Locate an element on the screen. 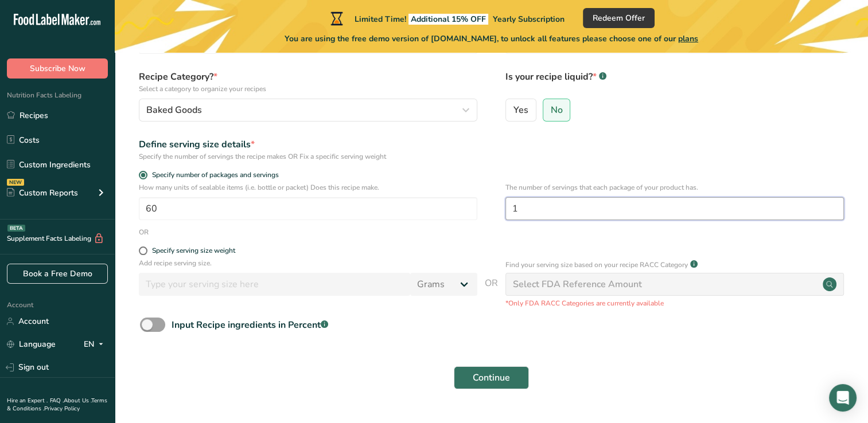  button: Continue is located at coordinates (491, 378).